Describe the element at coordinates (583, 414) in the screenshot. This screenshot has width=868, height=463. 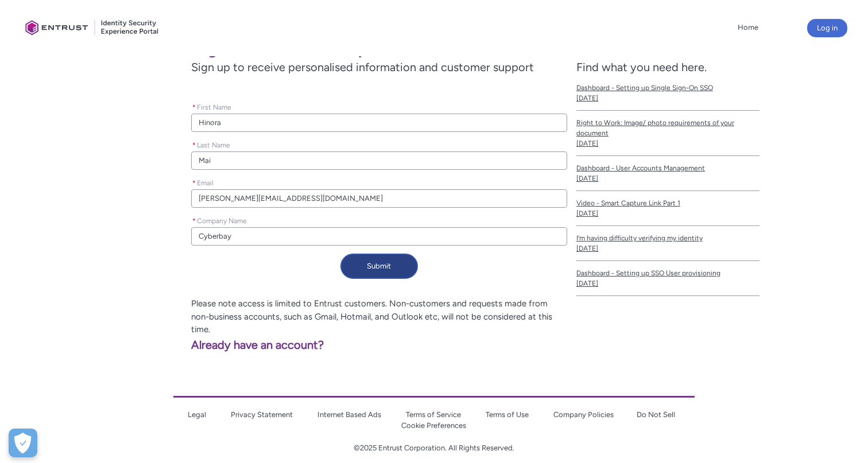
I see `a: Company Policies` at that location.